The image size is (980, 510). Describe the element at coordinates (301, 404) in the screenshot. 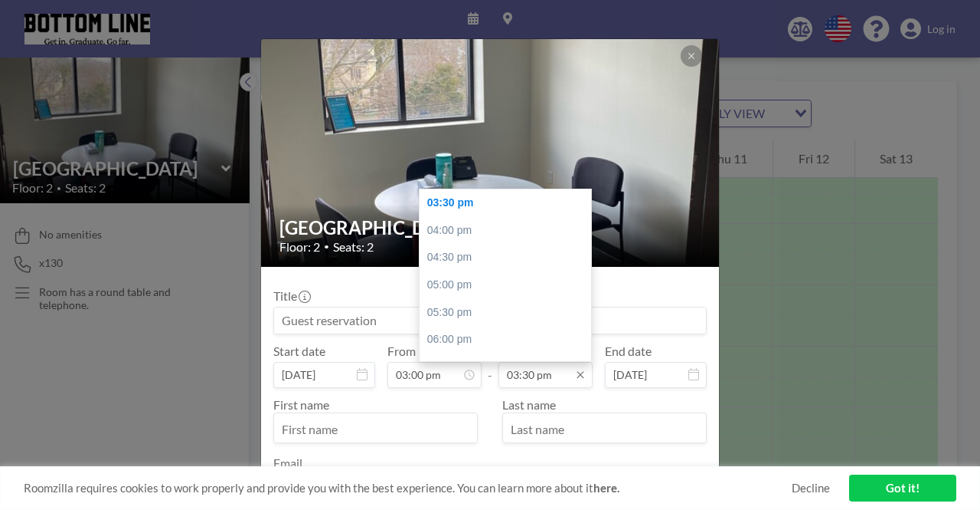

I see `label: First name` at that location.